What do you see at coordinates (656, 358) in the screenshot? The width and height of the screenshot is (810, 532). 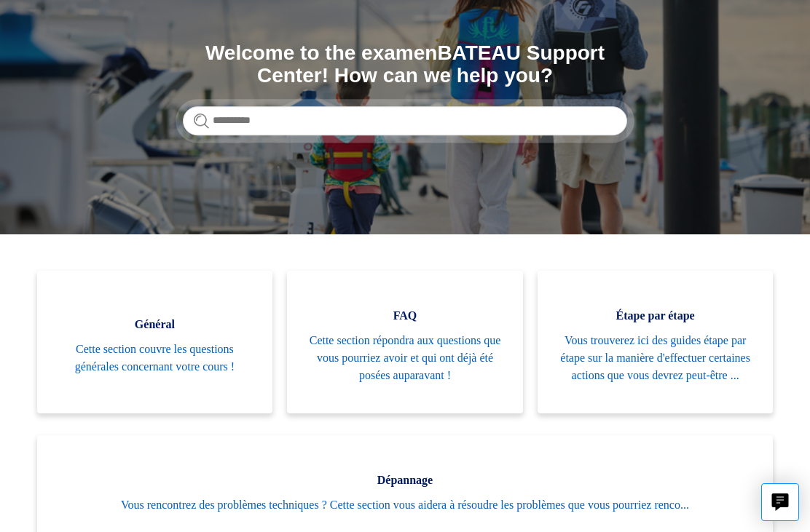 I see `span: Vous trouverez ici des guides étape par étape sur la manière d'effectuer certaines actions que vo...` at bounding box center [656, 358].